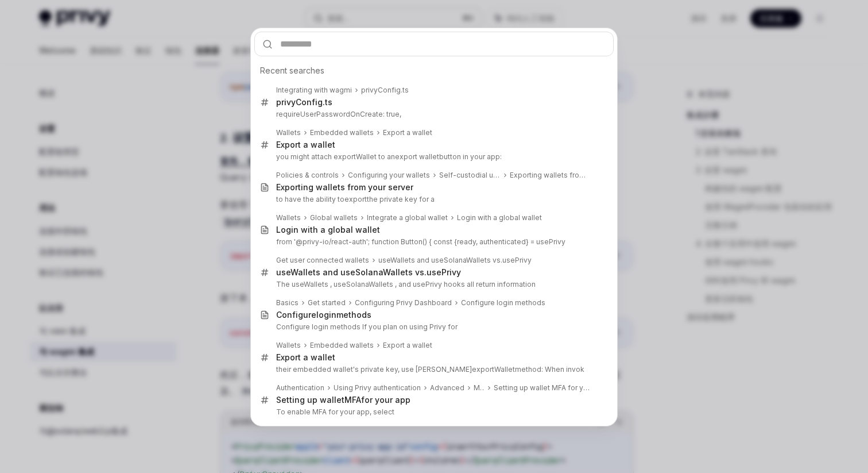  What do you see at coordinates (326, 303) in the screenshot?
I see `div: Get started` at bounding box center [326, 303].